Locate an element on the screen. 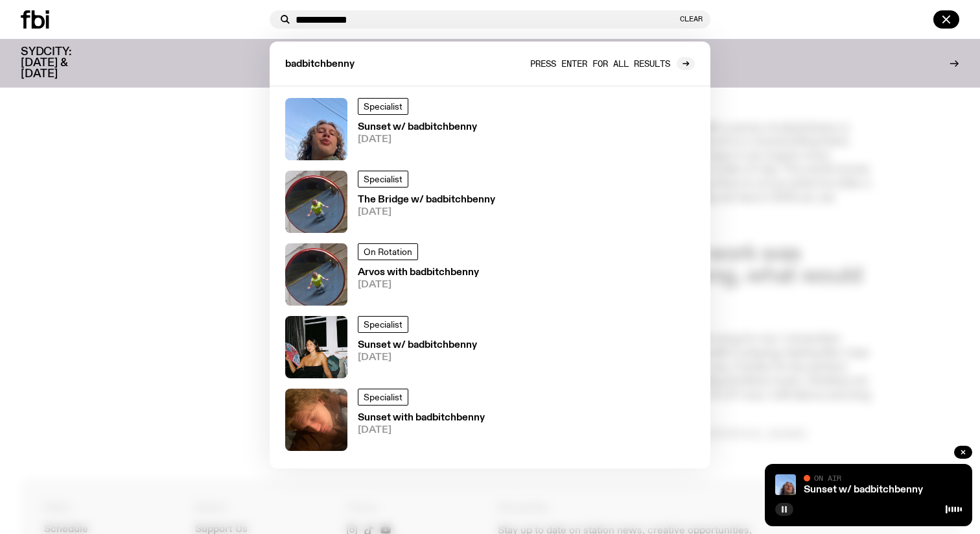  span: Press enter for all results is located at coordinates (600, 63).